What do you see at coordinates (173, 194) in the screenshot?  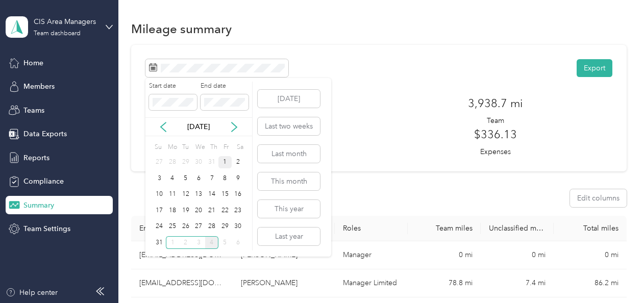 I see `div: 11` at bounding box center [173, 194].